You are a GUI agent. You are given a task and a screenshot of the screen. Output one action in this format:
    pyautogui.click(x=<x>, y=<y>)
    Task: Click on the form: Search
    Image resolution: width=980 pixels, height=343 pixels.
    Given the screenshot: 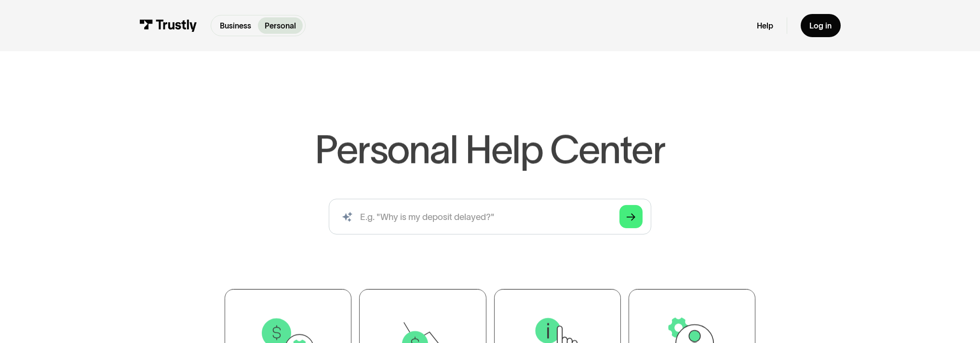 What is the action you would take?
    pyautogui.click(x=490, y=217)
    